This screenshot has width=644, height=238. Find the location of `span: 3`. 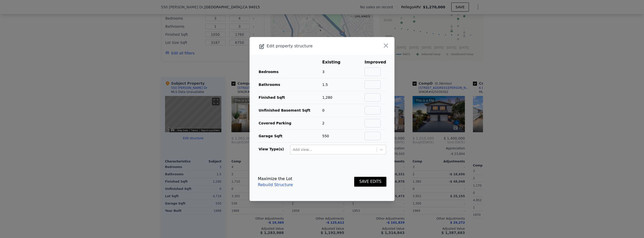

span: 3 is located at coordinates (323, 72).